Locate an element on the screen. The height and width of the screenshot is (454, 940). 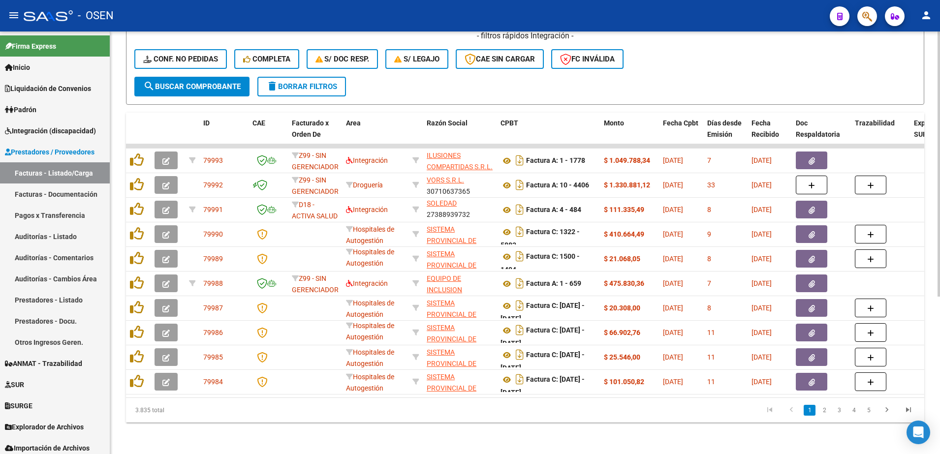
span: Doc Respaldatoria is located at coordinates (818, 128).